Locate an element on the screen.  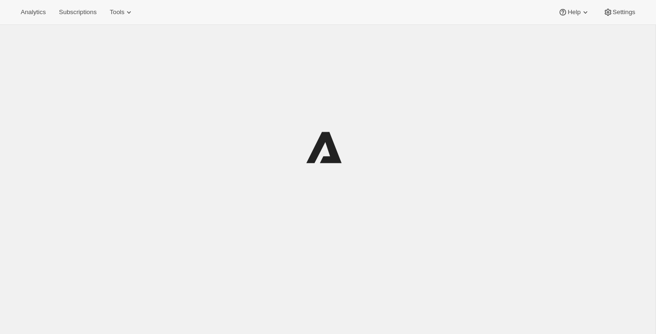
button: Tools is located at coordinates (121, 12).